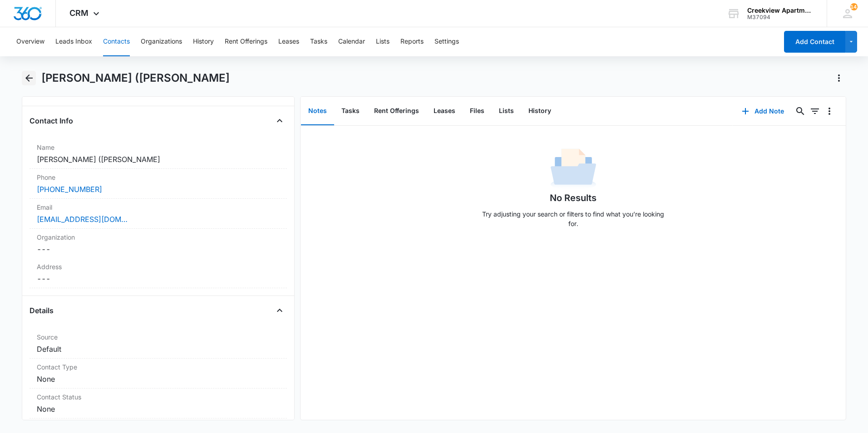  Describe the element at coordinates (158, 337) in the screenshot. I see `label: Source` at that location.